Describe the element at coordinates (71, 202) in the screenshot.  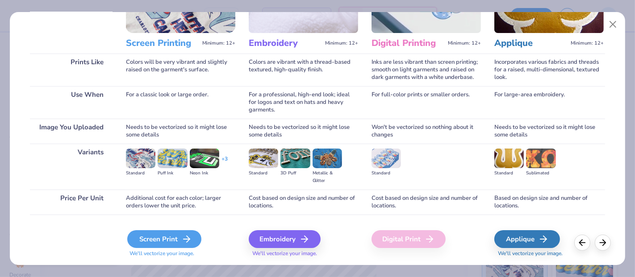
I see `div: Price Per Unit` at that location.